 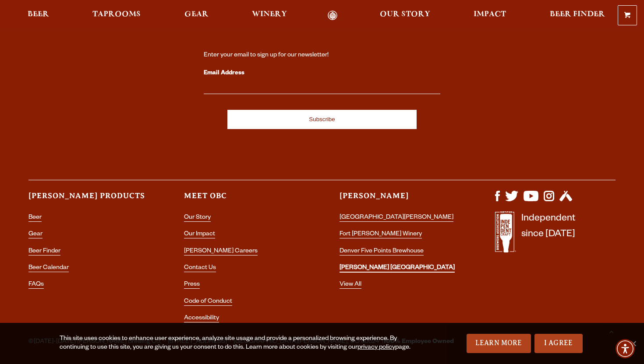 What do you see at coordinates (36, 285) in the screenshot?
I see `a: FAQs` at bounding box center [36, 285].